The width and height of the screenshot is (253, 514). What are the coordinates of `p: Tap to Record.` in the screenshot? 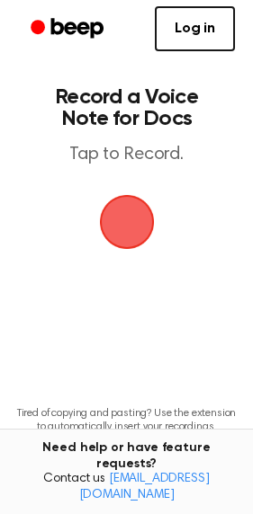 It's located at (126, 155).